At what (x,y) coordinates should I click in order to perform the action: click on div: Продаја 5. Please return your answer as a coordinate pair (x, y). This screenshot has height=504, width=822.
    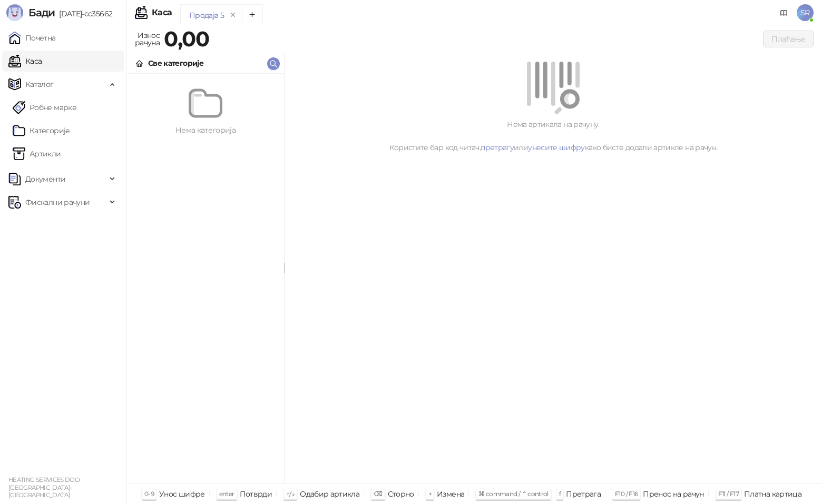
    Looking at the image, I should click on (207, 15).